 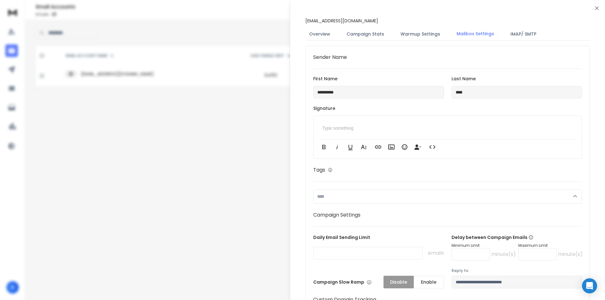 What do you see at coordinates (319, 170) in the screenshot?
I see `h1: Tags` at bounding box center [319, 170].